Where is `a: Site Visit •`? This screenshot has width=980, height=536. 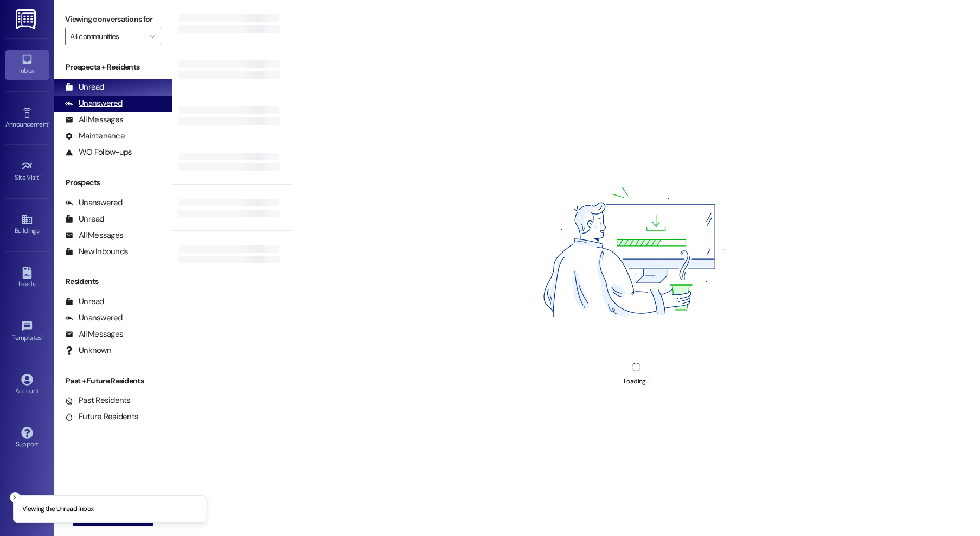
a: Site Visit • is located at coordinates (27, 172).